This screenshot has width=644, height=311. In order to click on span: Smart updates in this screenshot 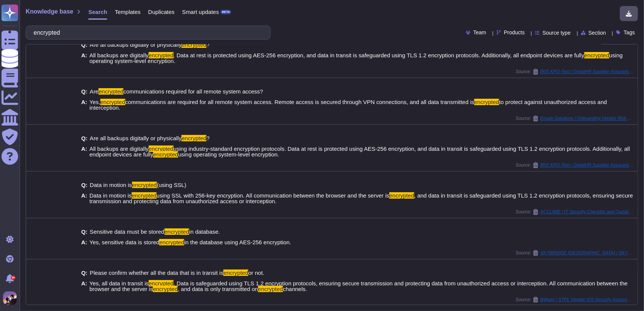, I will do `click(201, 12)`.